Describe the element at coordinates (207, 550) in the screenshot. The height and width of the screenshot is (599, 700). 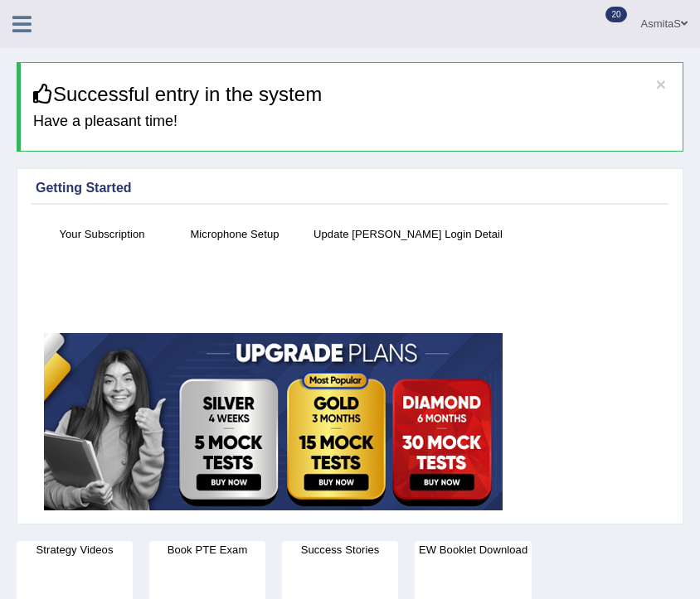
I see `h4: Book PTE Exam` at that location.